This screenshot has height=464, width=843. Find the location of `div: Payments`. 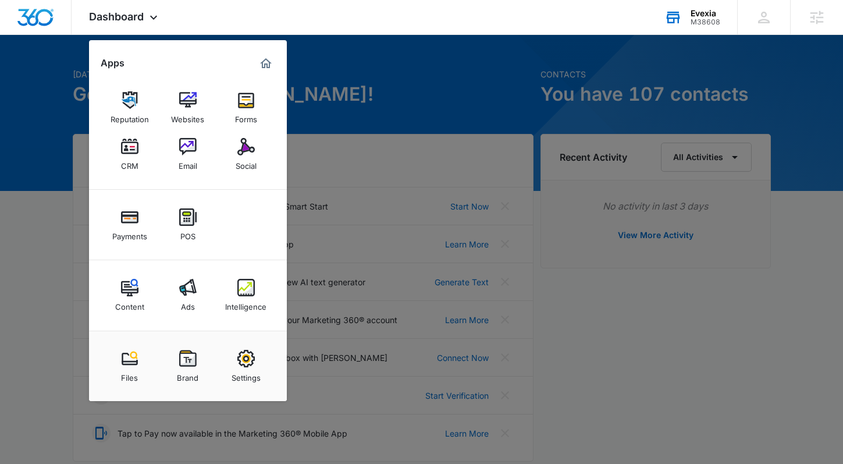

div: Payments is located at coordinates (130, 233).